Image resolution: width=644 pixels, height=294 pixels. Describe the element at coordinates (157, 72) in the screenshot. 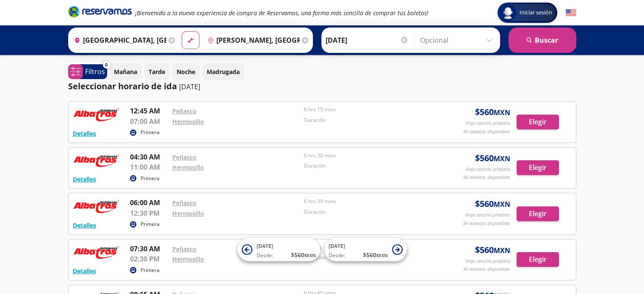

I see `button: Tarde` at that location.